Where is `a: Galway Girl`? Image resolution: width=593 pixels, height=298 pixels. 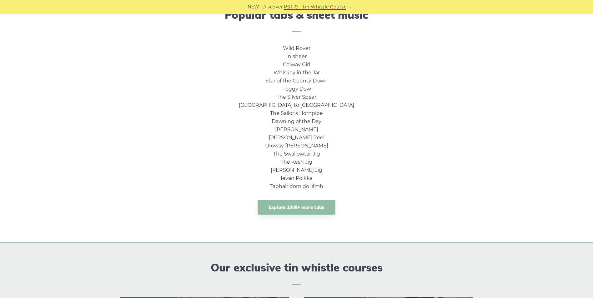
a: Galway Girl is located at coordinates (296, 64).